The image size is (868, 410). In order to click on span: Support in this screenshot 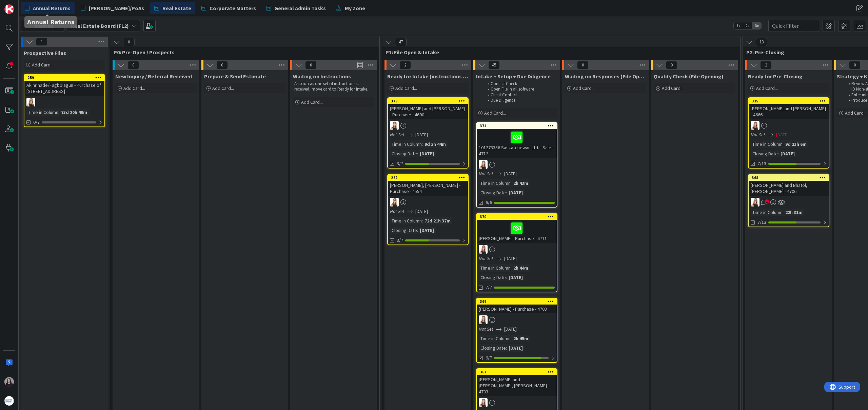, I will do `click(22, 5)`.